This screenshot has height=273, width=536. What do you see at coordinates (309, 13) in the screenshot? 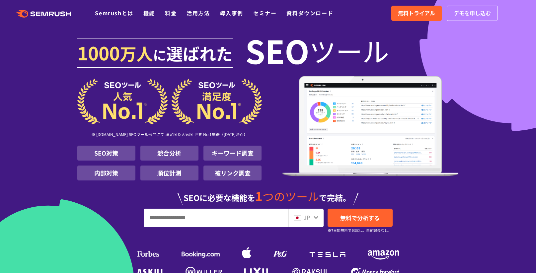
I see `a: 資料ダウンロード` at bounding box center [309, 13].